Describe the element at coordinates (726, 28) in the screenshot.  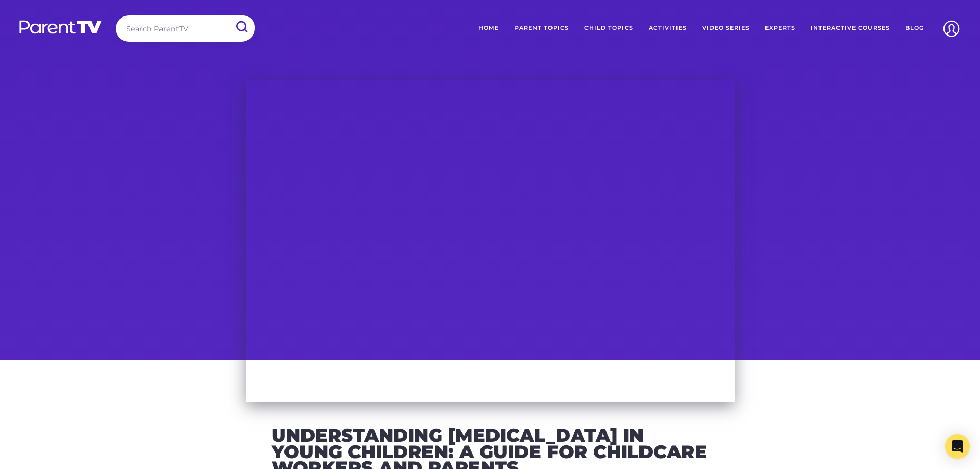
I see `a: Video Series` at that location.